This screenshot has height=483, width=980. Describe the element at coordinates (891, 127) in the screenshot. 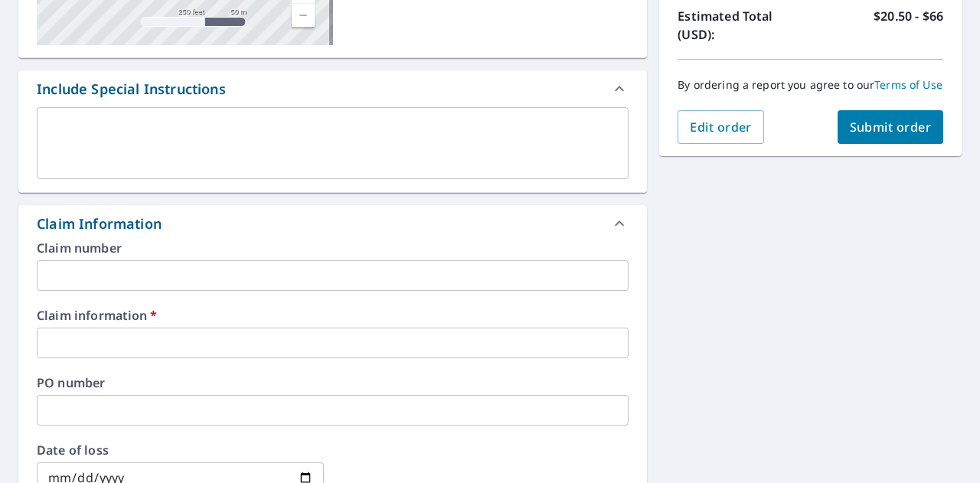

I see `span: Submit order` at that location.